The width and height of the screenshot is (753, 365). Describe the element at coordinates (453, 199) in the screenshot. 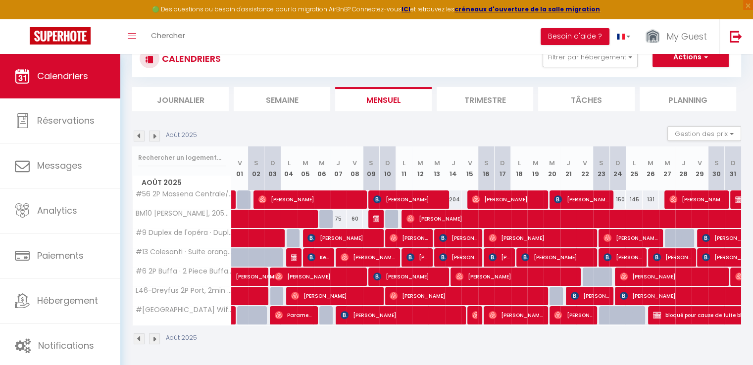

I see `div: 204` at that location.